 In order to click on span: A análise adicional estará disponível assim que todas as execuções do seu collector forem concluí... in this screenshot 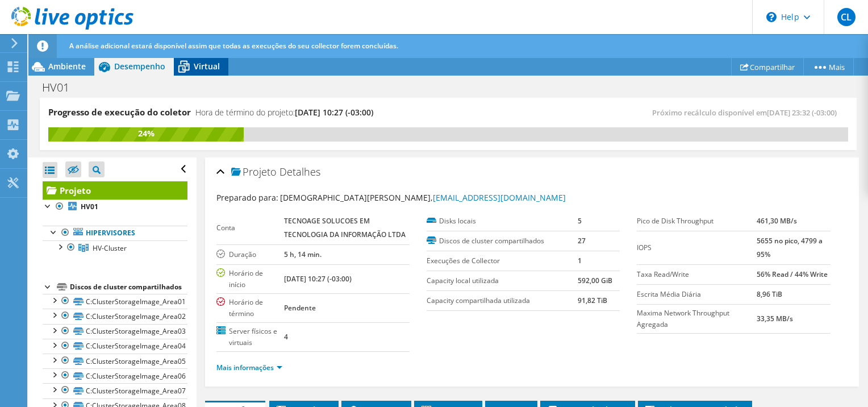, I will do `click(234, 46)`.